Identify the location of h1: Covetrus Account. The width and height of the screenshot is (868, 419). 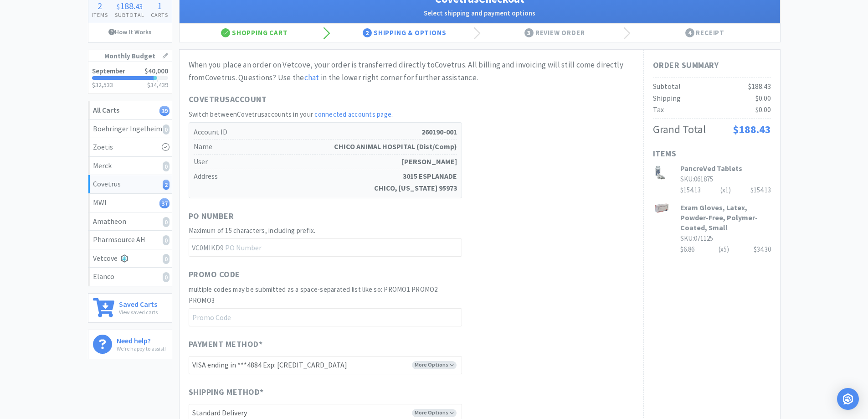
(326, 99).